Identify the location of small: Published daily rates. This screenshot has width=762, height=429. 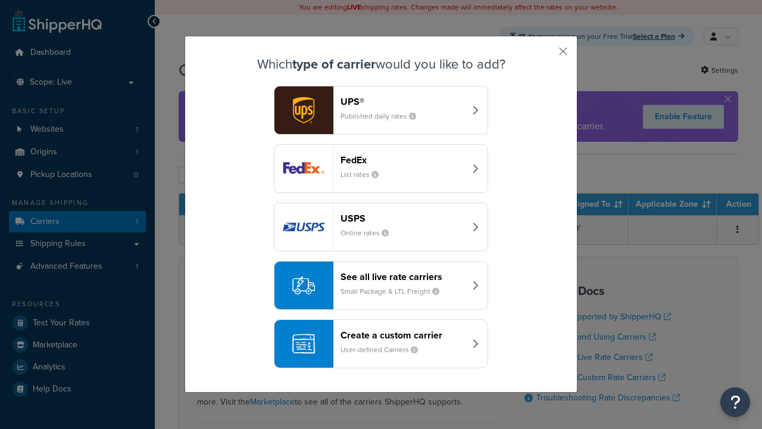
(383, 116).